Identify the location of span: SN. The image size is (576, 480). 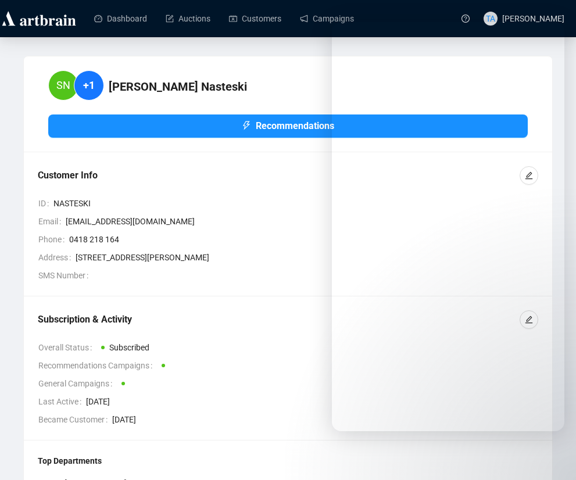
(63, 85).